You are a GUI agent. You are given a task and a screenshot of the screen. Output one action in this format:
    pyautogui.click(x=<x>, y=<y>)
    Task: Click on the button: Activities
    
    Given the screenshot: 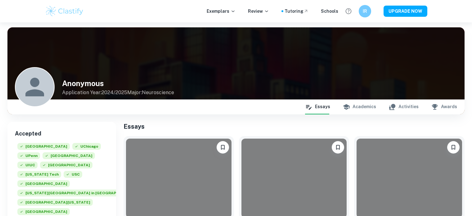 What is the action you would take?
    pyautogui.click(x=404, y=107)
    